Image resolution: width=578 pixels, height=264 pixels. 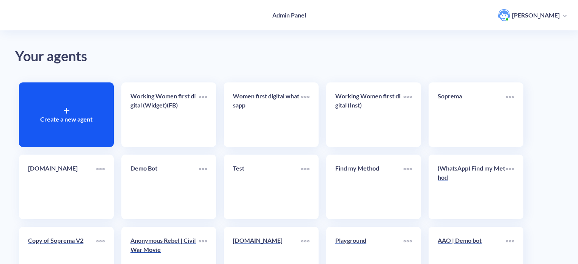 I want to click on a: Test, so click(x=267, y=187).